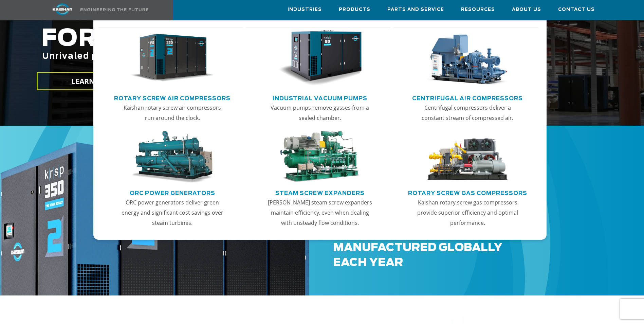 The height and width of the screenshot is (324, 644). Describe the element at coordinates (415, 10) in the screenshot. I see `span: Parts and Service` at that location.